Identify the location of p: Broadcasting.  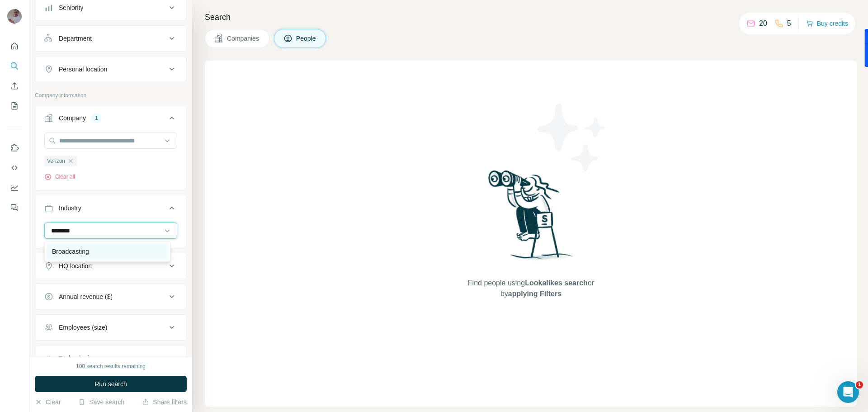
(71, 252).